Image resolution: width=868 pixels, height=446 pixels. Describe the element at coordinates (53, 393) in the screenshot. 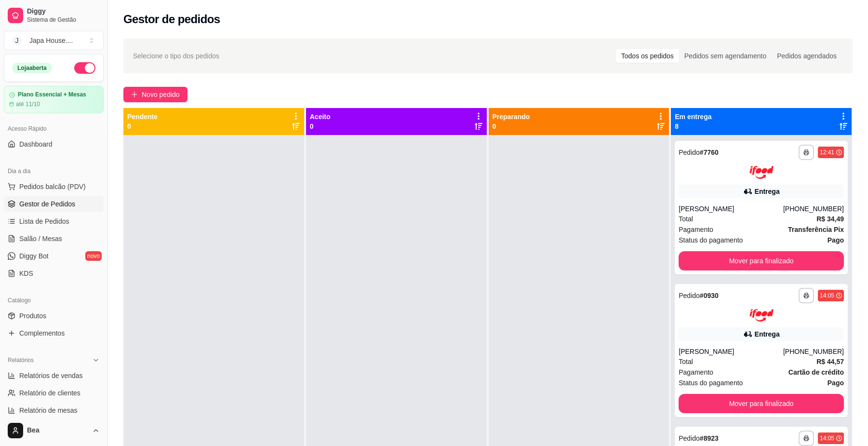

I see `a: Relatório de clientes` at that location.